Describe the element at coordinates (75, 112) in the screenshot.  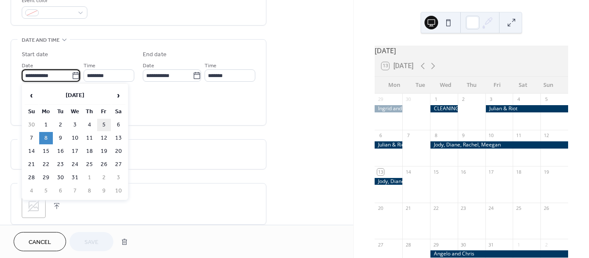
I see `th: We` at that location.